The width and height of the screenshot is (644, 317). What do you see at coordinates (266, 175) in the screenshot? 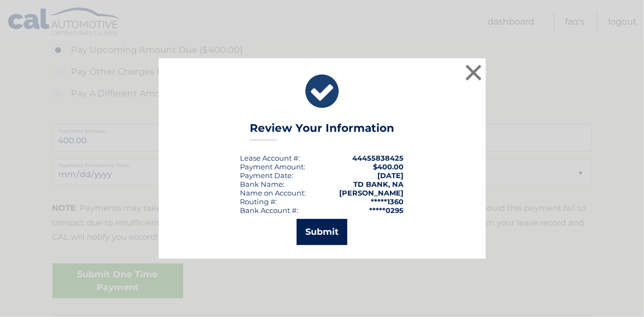
I see `span: Payment Date` at bounding box center [266, 175].